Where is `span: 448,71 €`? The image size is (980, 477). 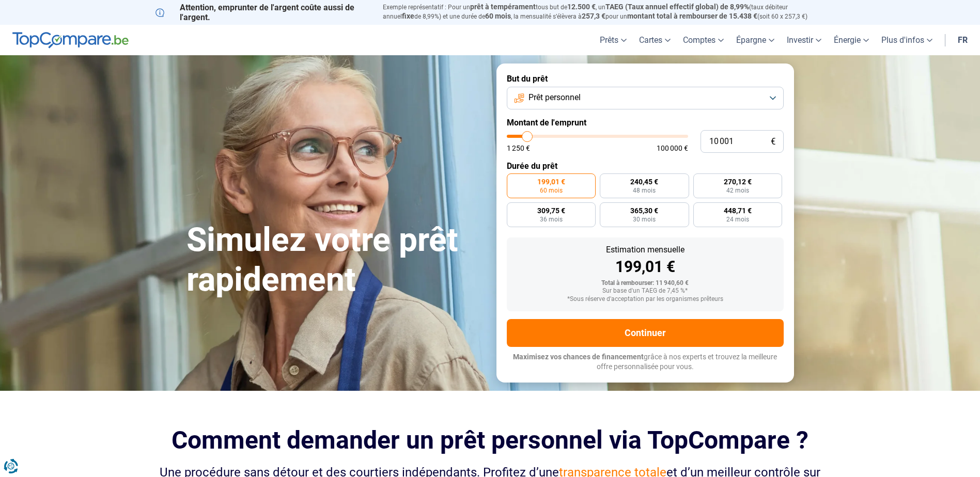 span: 448,71 € is located at coordinates (738, 210).